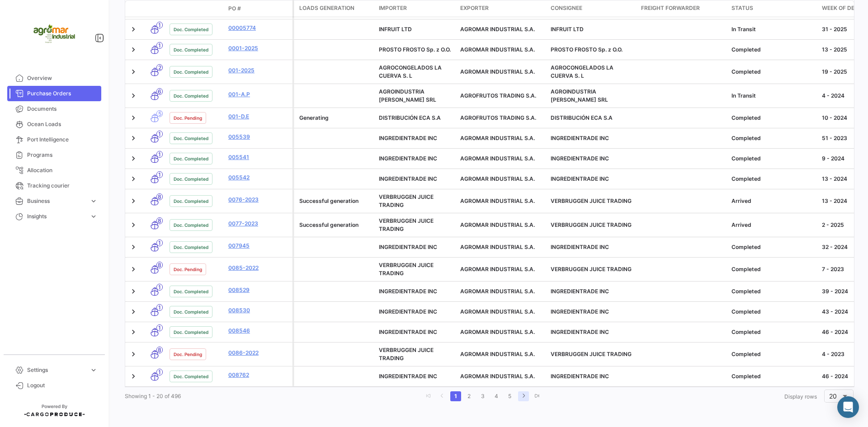  Describe the element at coordinates (258, 246) in the screenshot. I see `a: 007945` at that location.